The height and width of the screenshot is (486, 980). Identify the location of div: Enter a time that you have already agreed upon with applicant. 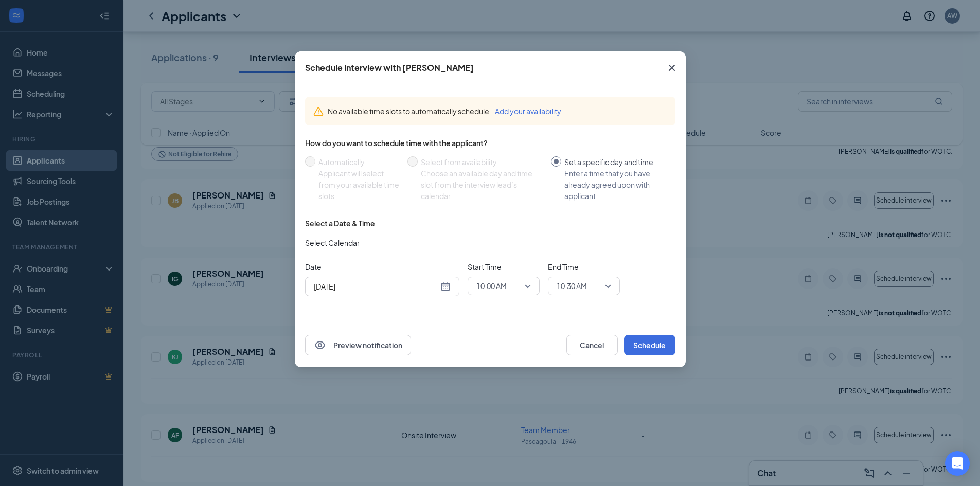
(616, 184).